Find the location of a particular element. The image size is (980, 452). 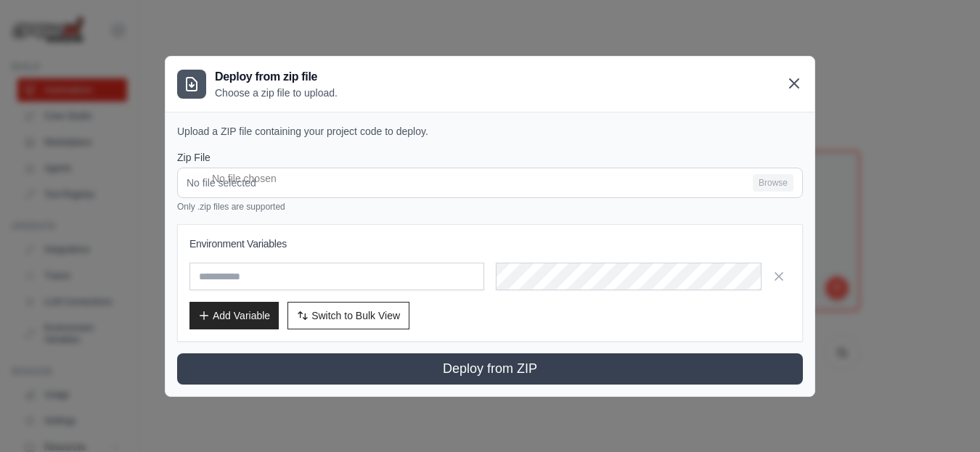

button: Deploy from ZIP is located at coordinates (490, 368).